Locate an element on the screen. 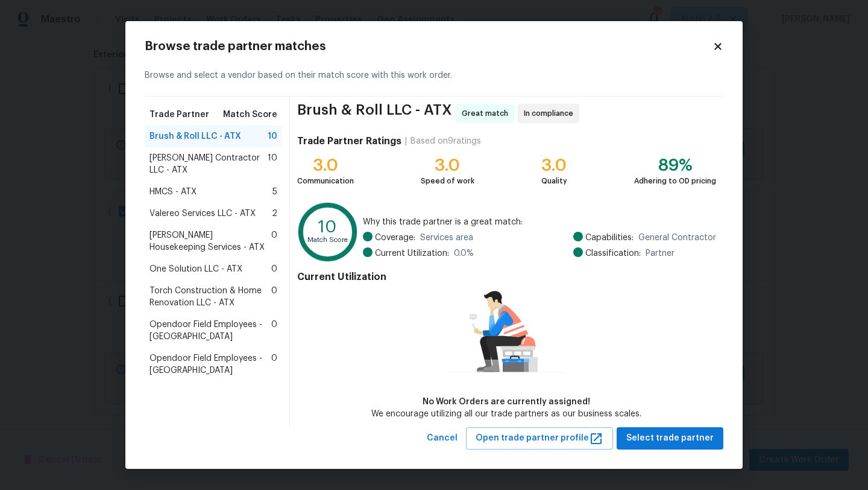  span: 0.0 % is located at coordinates (464, 253).